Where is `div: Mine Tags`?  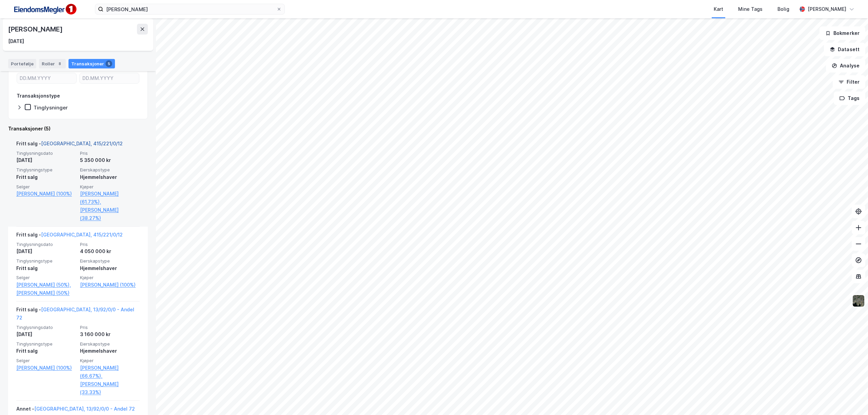 div: Mine Tags is located at coordinates (750, 9).